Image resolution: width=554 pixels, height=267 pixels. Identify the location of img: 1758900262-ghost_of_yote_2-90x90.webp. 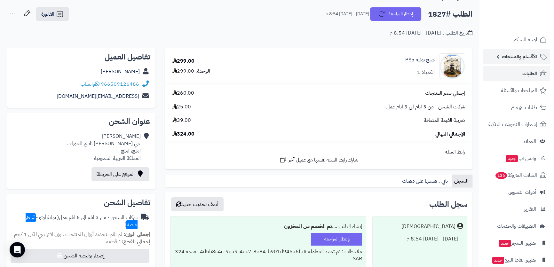
(452, 66).